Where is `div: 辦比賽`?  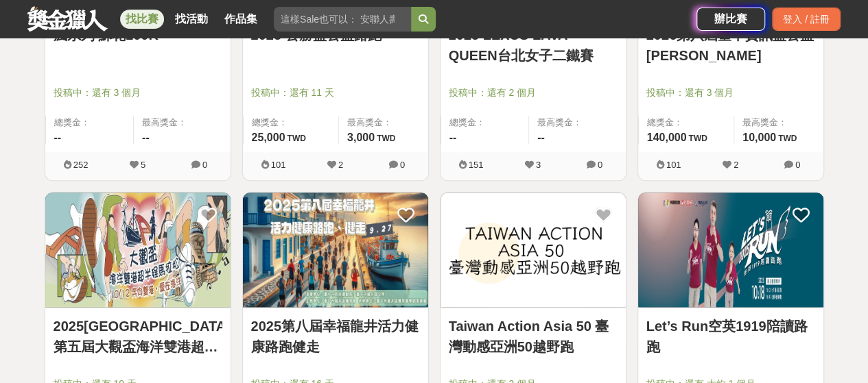
div: 辦比賽 is located at coordinates (731, 19).